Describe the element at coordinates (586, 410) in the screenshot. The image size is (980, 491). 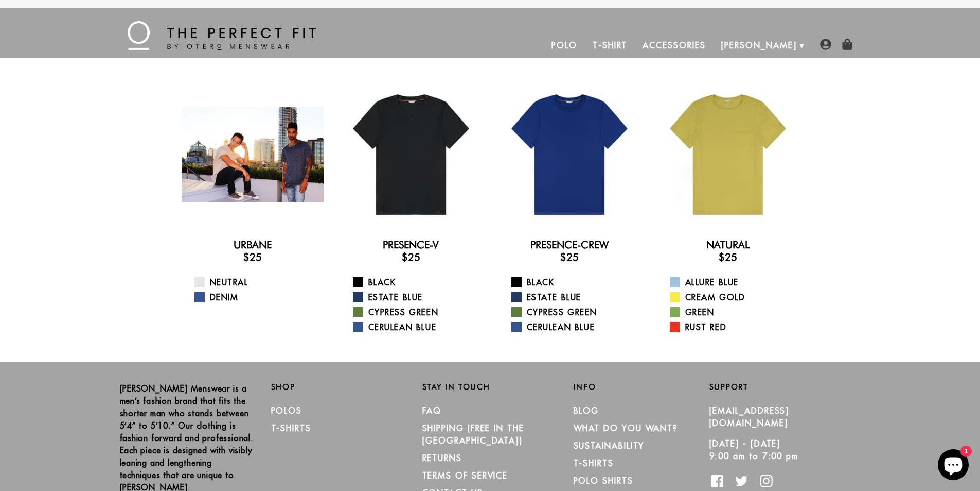
I see `a: Blog` at that location.